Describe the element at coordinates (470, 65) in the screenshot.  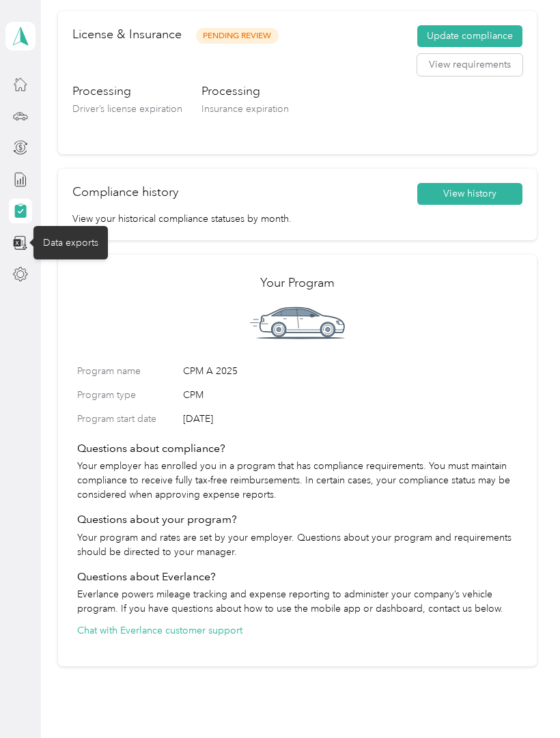
I see `button: View requirements` at that location.